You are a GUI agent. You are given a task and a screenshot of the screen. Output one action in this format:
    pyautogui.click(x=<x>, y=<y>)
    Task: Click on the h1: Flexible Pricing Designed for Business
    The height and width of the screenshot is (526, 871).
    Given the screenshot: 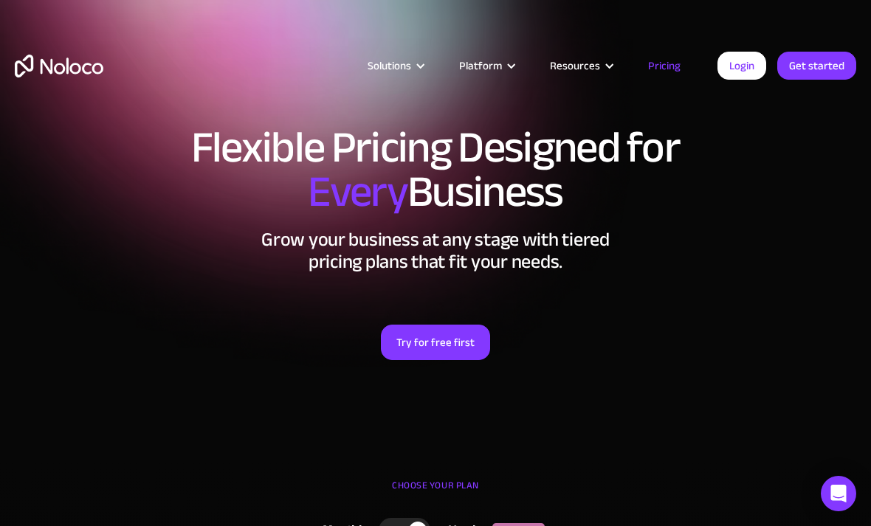 What is the action you would take?
    pyautogui.click(x=436, y=170)
    